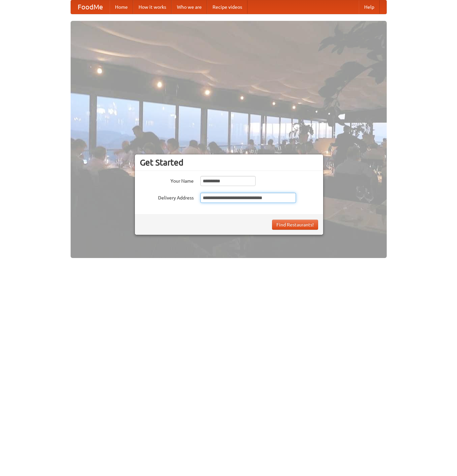  I want to click on a: Home, so click(121, 7).